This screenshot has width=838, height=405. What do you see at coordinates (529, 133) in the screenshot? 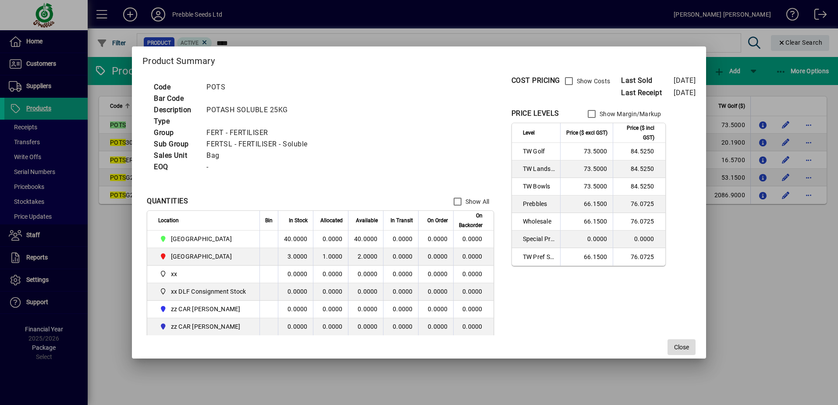
I see `span: Level` at bounding box center [529, 133].